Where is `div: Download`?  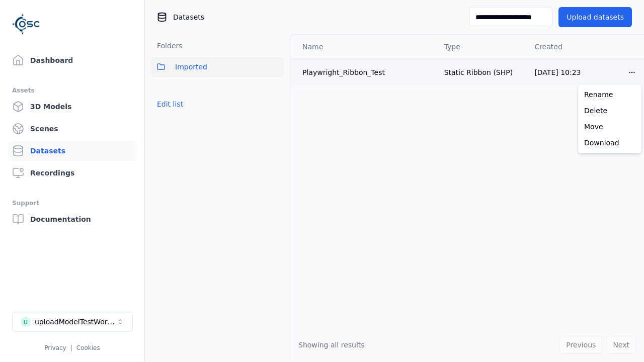 div: Download is located at coordinates (610, 142).